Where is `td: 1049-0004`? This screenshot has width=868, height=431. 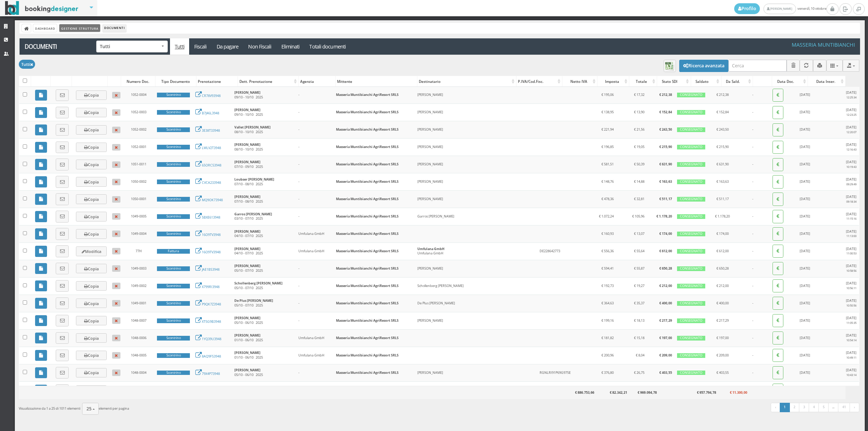 td: 1049-0004 is located at coordinates (139, 234).